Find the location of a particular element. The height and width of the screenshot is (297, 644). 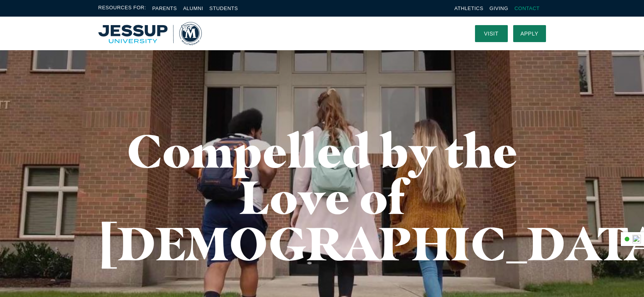

a: Home is located at coordinates (150, 34).